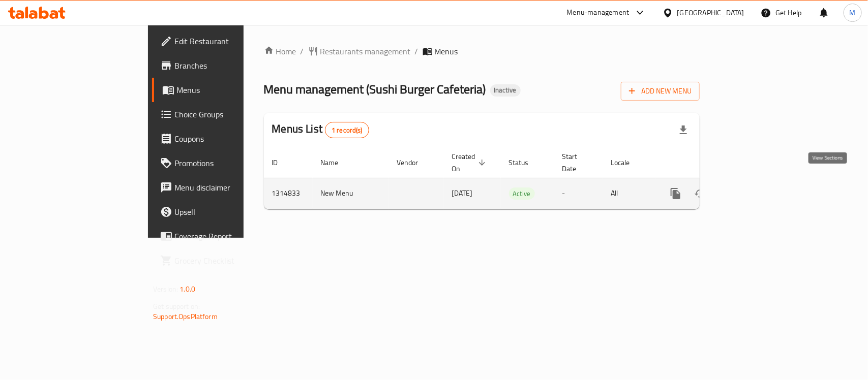 Image resolution: width=868 pixels, height=380 pixels. I want to click on span: Promotions, so click(229, 163).